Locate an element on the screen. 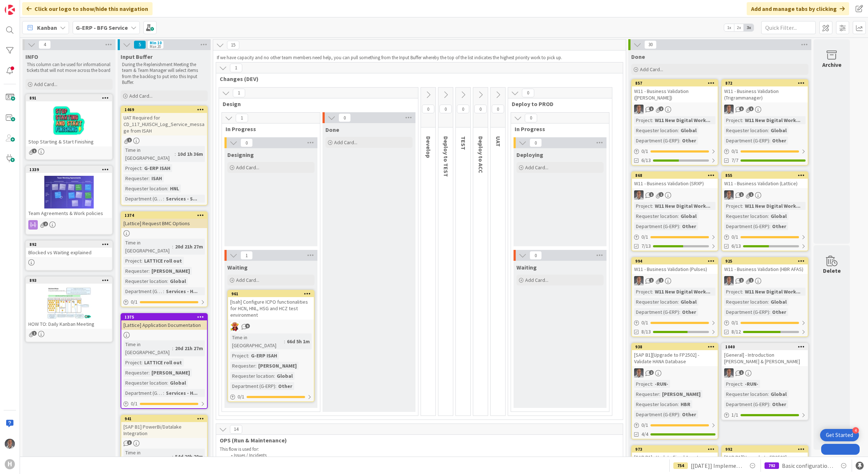  a: 1339Team Agreements & Work policies is located at coordinates (69, 200).